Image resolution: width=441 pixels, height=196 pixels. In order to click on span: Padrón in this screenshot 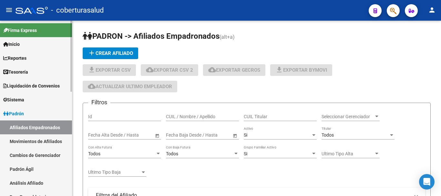, I will do `click(14, 114)`.